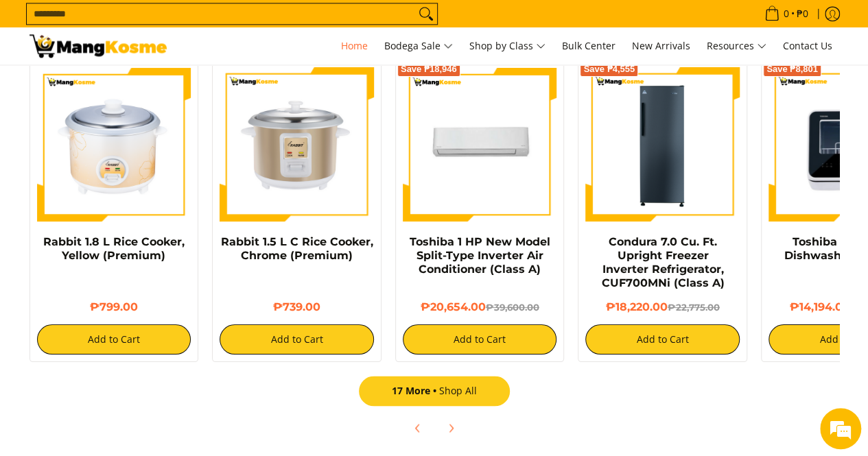  I want to click on a: Shop by Class, so click(507, 46).